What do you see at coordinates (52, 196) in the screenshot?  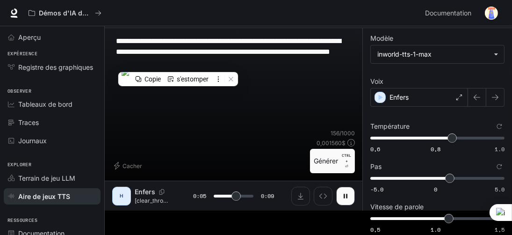 I see `a: Aire de jeux TTS` at bounding box center [52, 196].